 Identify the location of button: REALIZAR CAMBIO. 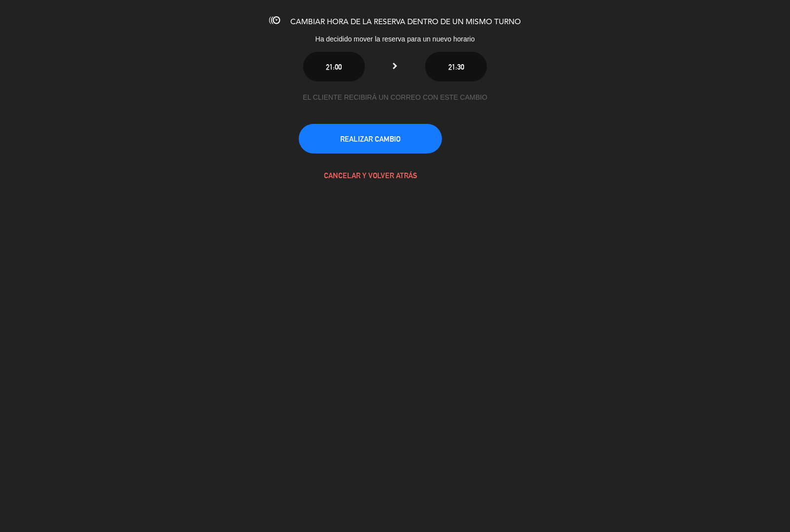
(370, 138).